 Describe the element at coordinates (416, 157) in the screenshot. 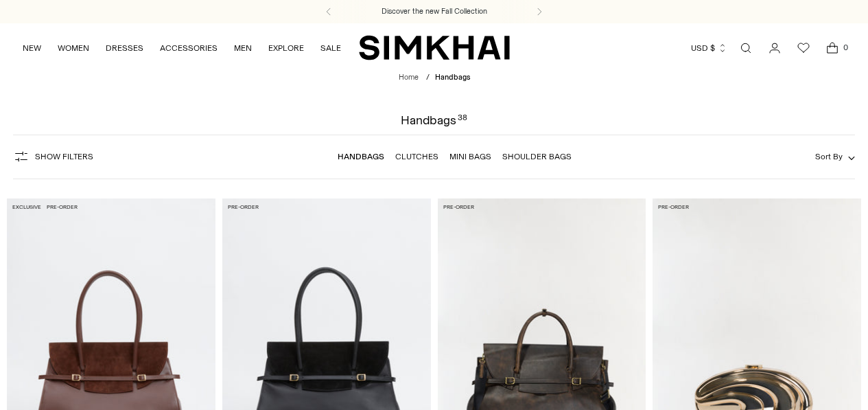

I see `a: Clutches` at that location.